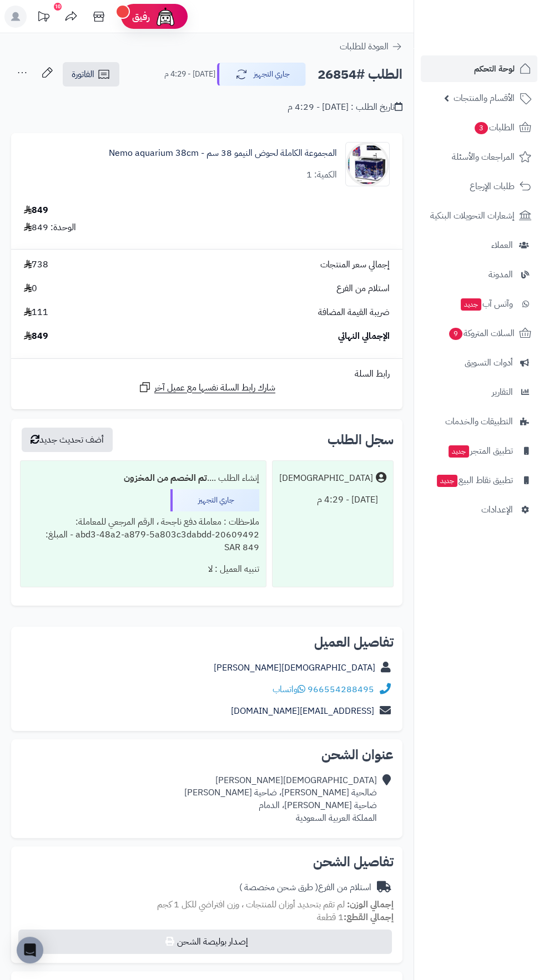 This screenshot has height=980, width=544. Describe the element at coordinates (494, 69) in the screenshot. I see `span: لوحة التحكم` at that location.